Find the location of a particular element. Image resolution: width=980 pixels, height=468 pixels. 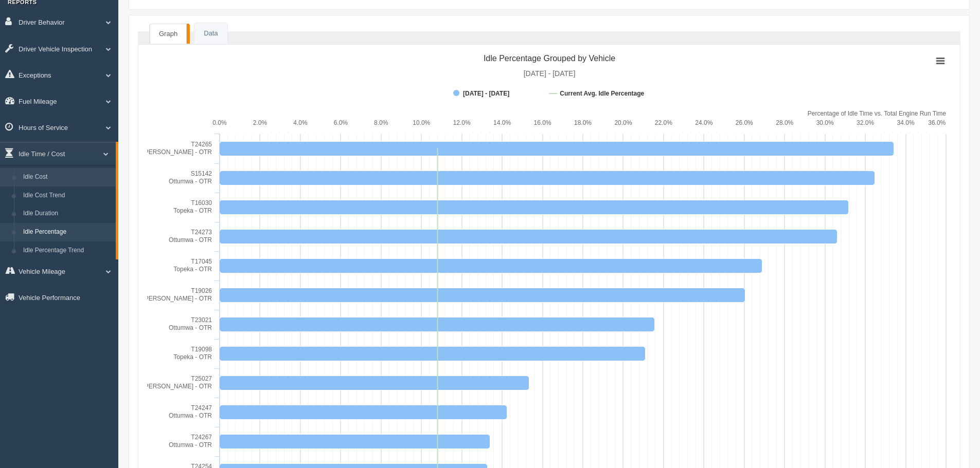

text: 14.0% is located at coordinates (502, 123).